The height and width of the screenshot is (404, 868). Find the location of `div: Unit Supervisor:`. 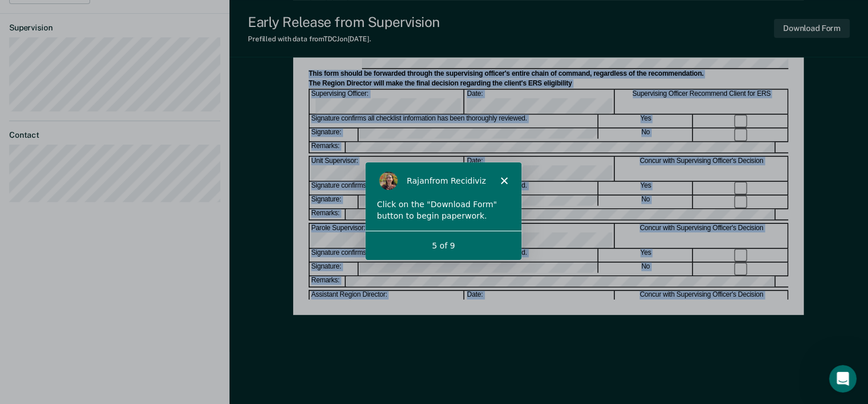

div: Unit Supervisor: is located at coordinates (387, 169).